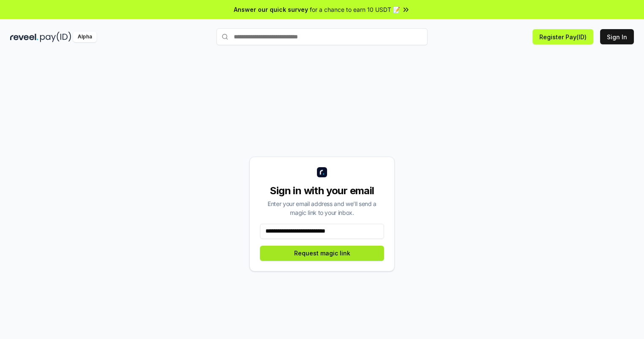 The width and height of the screenshot is (644, 339). What do you see at coordinates (322, 172) in the screenshot?
I see `img: logo_small` at bounding box center [322, 172].